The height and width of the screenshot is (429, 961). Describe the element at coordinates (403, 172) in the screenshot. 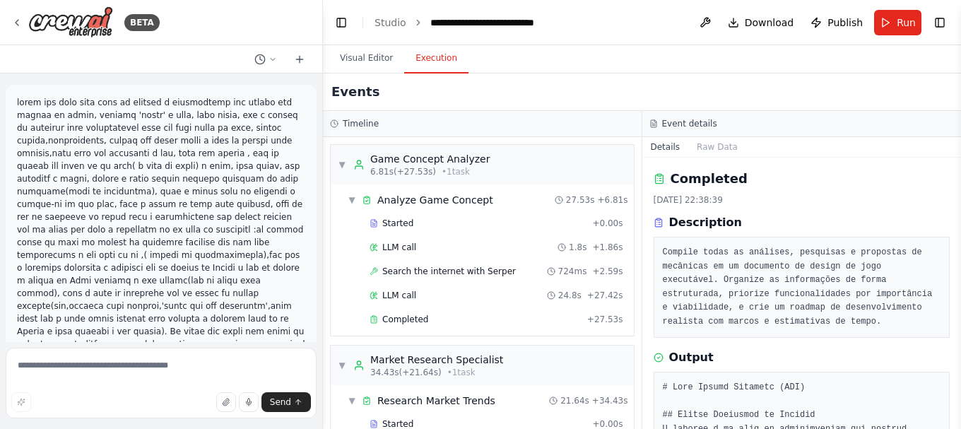

I see `span: 6.81s (+27.53s)` at that location.